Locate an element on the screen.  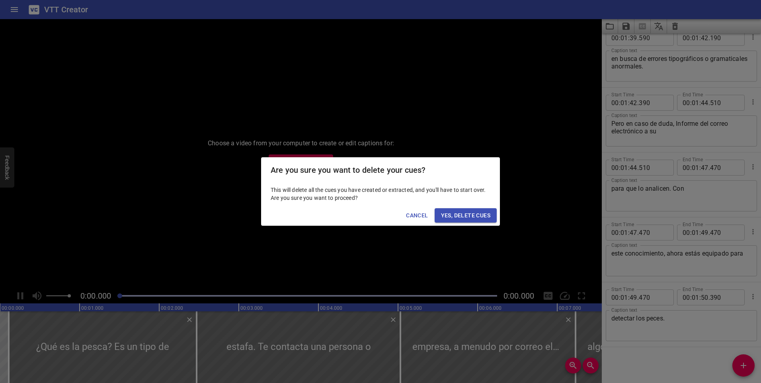
div: This will delete all the cues you have created or extracted, and you'll have to start over. Are y... is located at coordinates (380, 194).